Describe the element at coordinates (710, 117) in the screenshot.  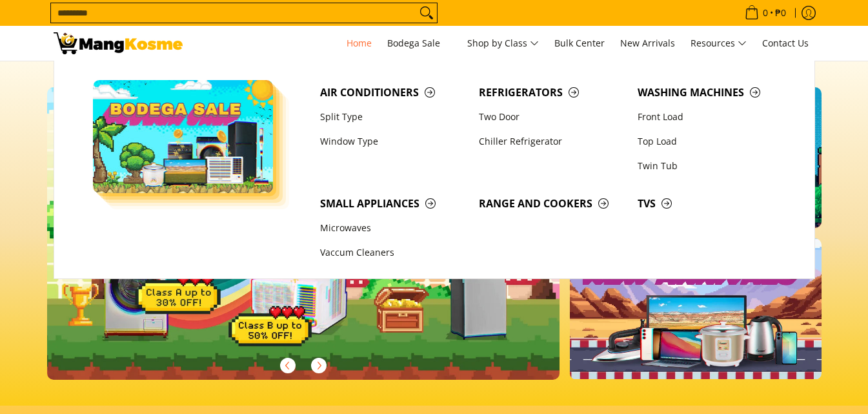
I see `a: Front Load` at that location.